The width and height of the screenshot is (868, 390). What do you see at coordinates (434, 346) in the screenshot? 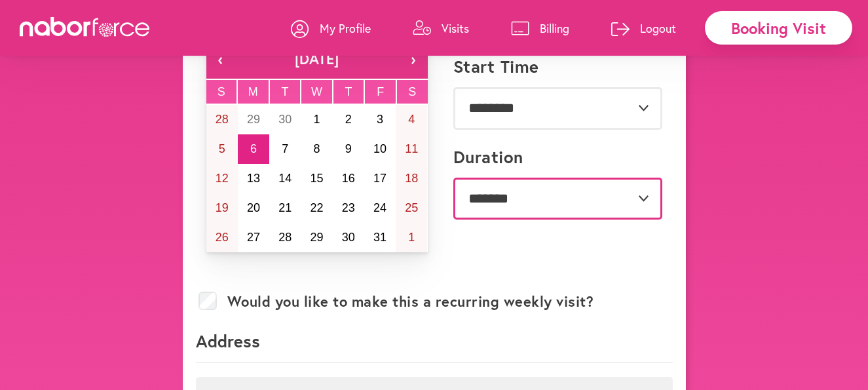
I see `p: Address` at bounding box center [434, 346].